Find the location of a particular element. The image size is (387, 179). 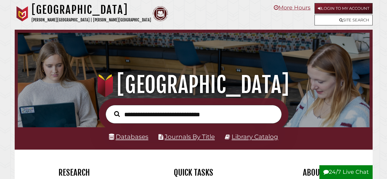

img: Calvin University is located at coordinates (22, 14).